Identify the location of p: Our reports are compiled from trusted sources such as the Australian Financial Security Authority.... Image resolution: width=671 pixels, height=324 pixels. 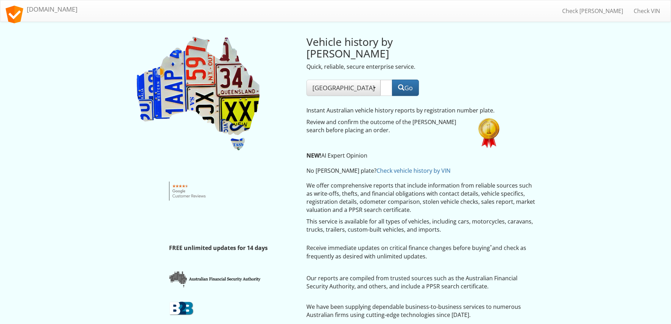
(421, 282).